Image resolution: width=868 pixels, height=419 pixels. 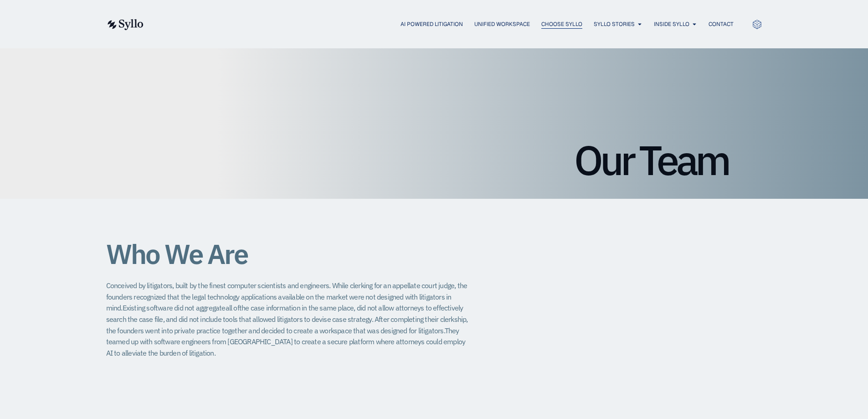 I want to click on h1: Our Team, so click(x=434, y=160).